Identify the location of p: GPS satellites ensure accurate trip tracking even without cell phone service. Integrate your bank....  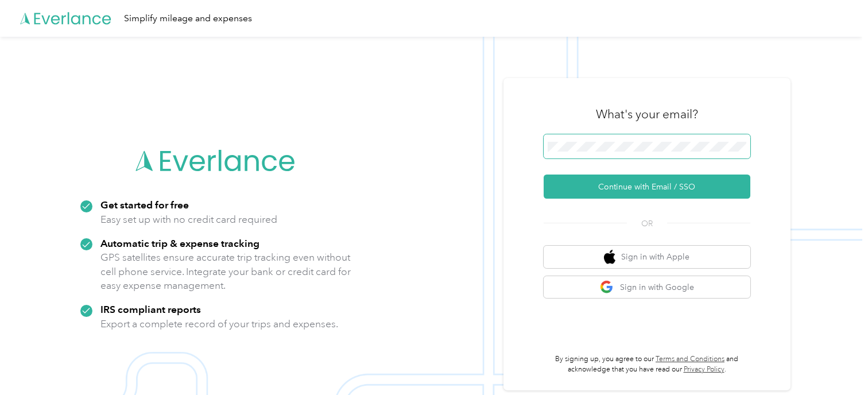
(225, 271).